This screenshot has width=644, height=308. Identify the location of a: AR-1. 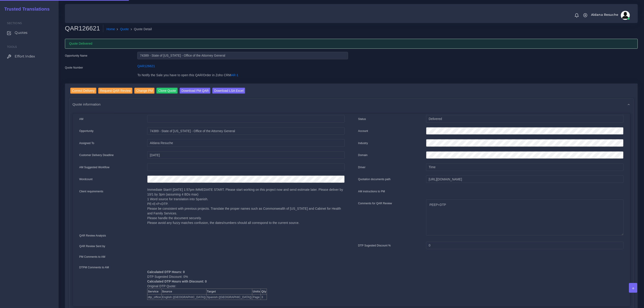
(234, 75).